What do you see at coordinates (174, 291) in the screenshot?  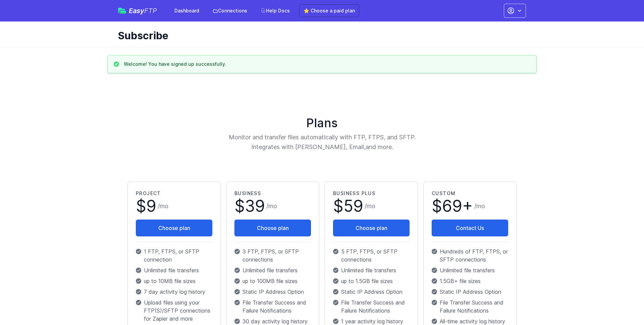 I see `p: 7 day activity log history` at bounding box center [174, 291].